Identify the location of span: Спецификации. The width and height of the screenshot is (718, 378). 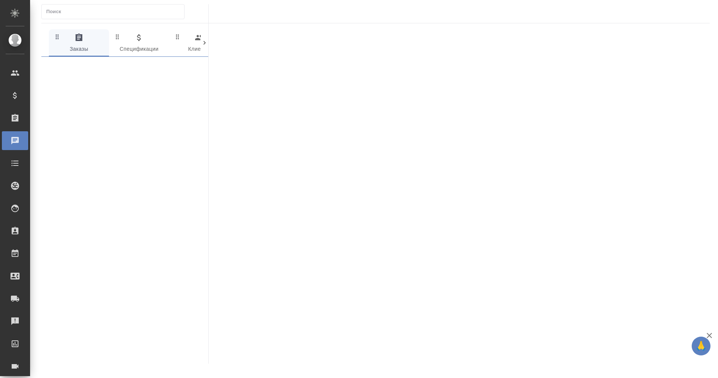
(139, 43).